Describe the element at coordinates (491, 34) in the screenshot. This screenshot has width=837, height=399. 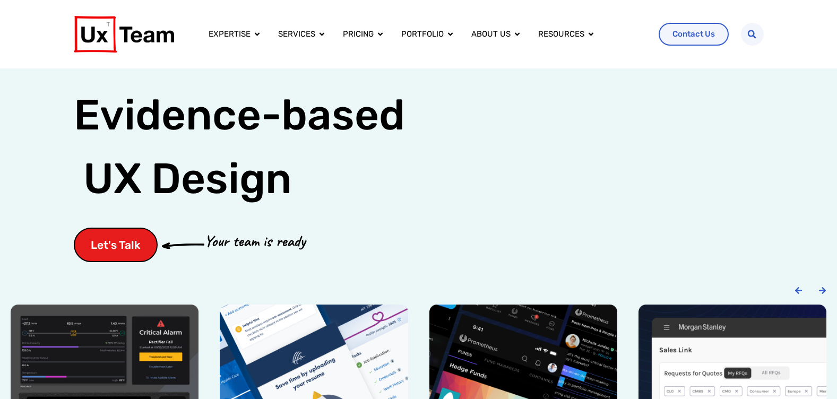
I see `span: About us` at that location.